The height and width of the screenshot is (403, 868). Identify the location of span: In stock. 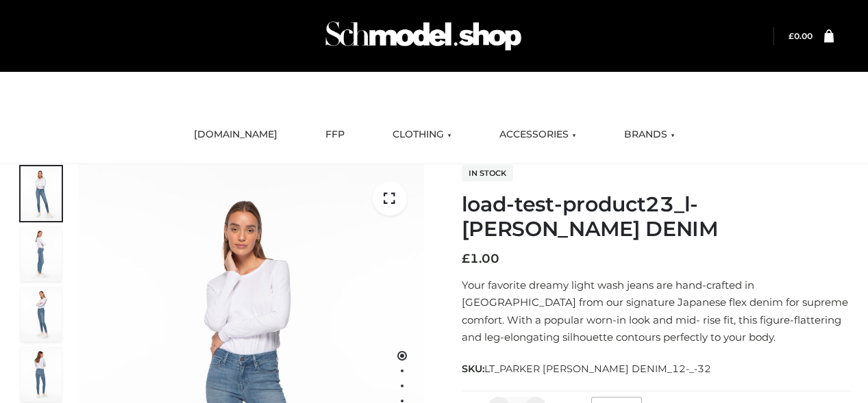
(487, 173).